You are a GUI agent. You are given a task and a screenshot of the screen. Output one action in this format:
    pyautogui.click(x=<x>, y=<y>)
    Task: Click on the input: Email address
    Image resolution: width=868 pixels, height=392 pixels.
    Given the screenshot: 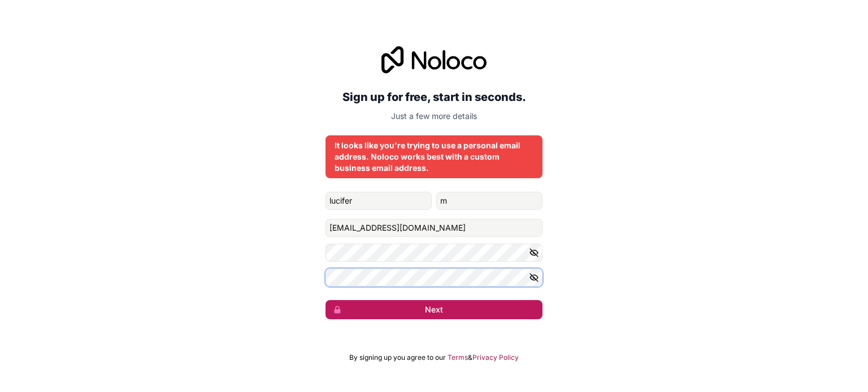 What is the action you would take?
    pyautogui.click(x=434, y=228)
    